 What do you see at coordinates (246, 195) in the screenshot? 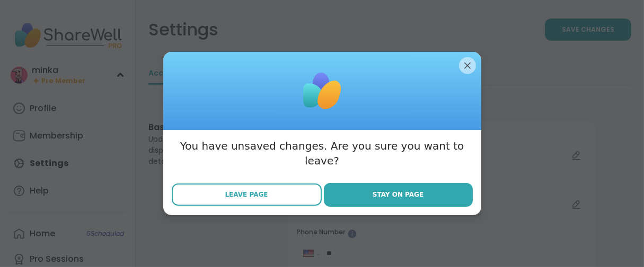
I see `button: Leave Page` at bounding box center [246, 195].